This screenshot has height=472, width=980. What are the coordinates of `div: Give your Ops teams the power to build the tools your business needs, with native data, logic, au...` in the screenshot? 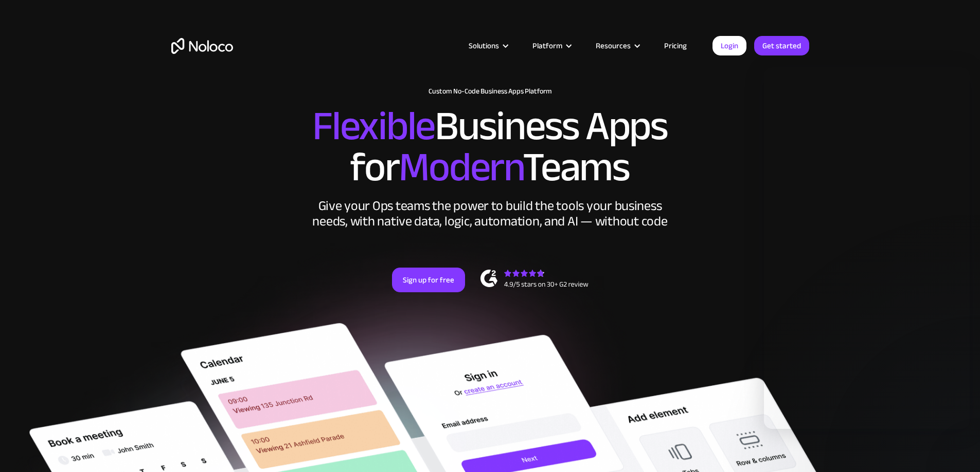 It's located at (490, 214).